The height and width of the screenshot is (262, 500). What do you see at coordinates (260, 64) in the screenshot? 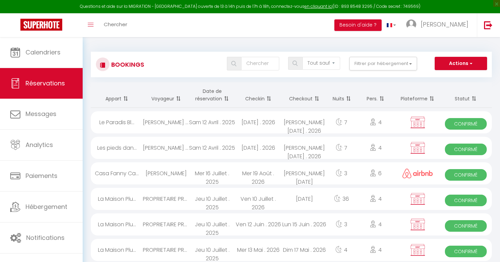
I see `input: Chercher` at bounding box center [260, 64].